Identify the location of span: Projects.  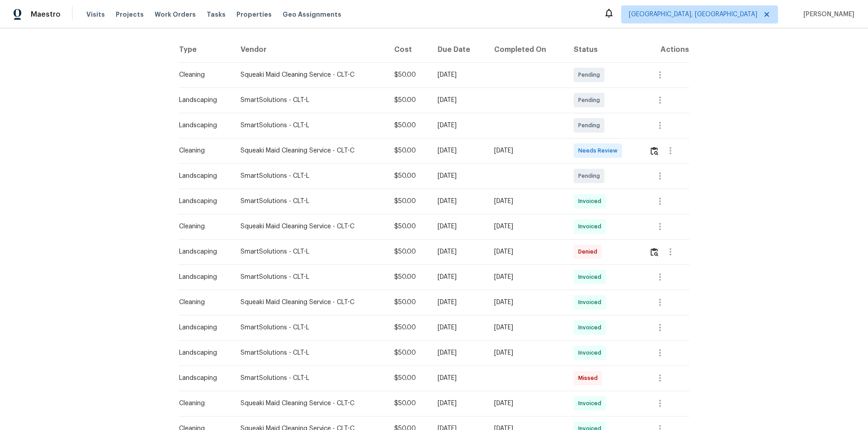
(130, 15).